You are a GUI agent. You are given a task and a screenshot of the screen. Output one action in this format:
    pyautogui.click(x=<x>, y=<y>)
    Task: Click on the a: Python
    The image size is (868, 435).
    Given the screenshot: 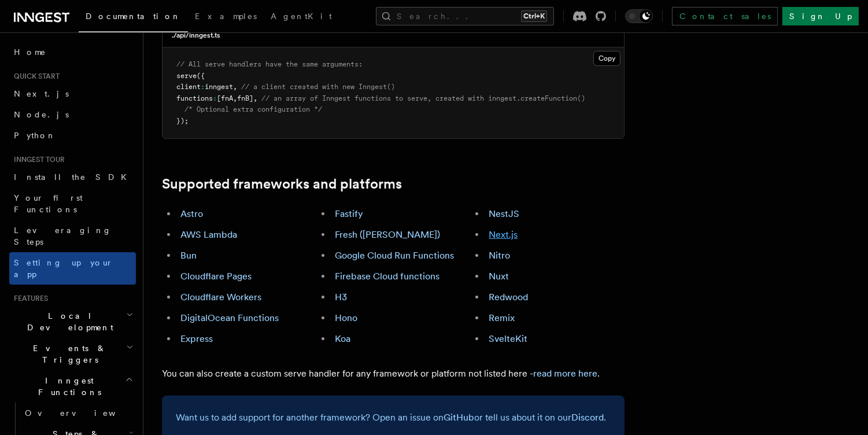 What is the action you would take?
    pyautogui.click(x=72, y=136)
    